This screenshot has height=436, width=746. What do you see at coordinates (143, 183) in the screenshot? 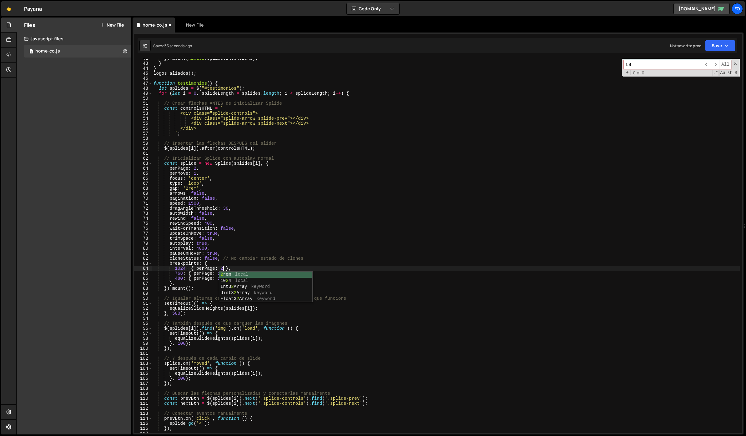
I see `div: 67` at bounding box center [143, 183].